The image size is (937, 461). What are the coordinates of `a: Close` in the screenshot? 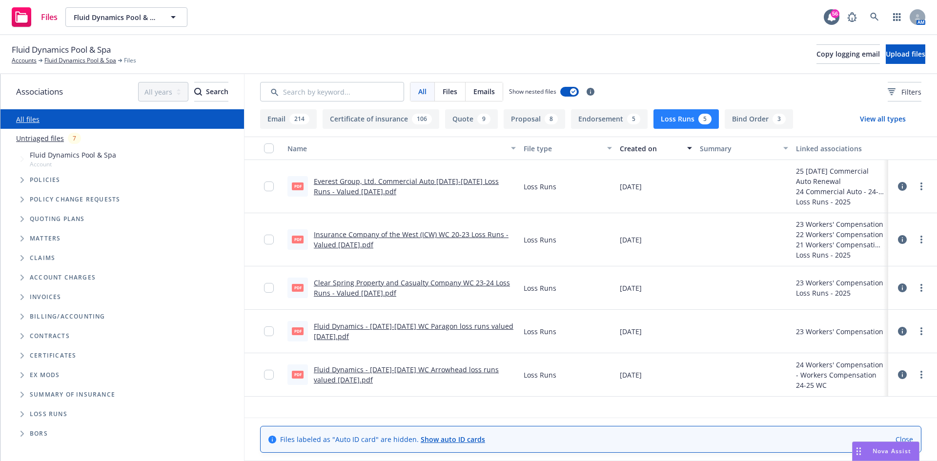 It's located at (904, 439).